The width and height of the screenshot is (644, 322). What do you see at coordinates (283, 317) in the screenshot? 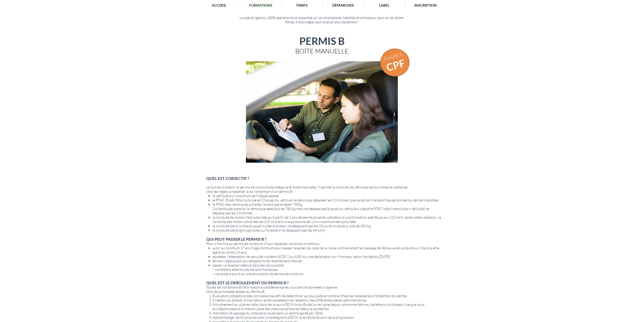
I see `span: Apprentissage de la conduite avec un enseignant d'ECM Auto-Ecole et suivi de la progression` at bounding box center [283, 317].